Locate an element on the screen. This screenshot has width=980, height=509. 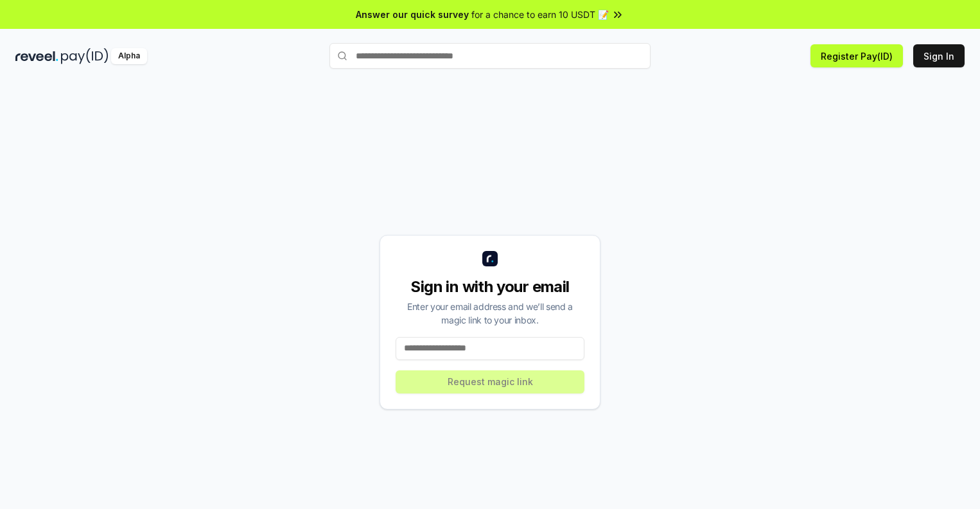
img: reveel_dark is located at coordinates (36, 56).